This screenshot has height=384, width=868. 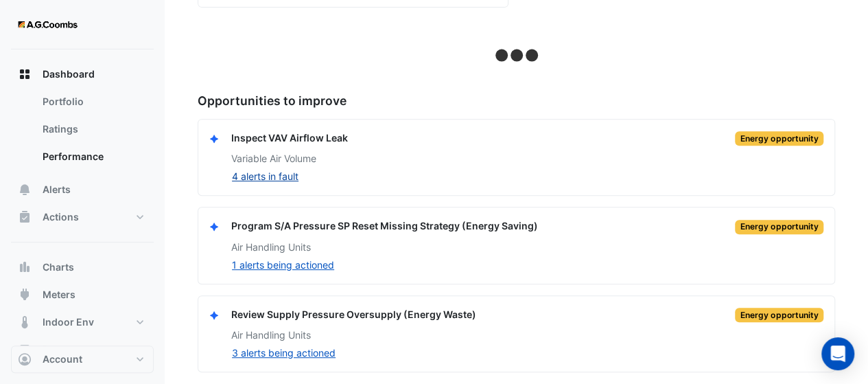 What do you see at coordinates (93, 156) in the screenshot?
I see `a: Performance` at bounding box center [93, 156].